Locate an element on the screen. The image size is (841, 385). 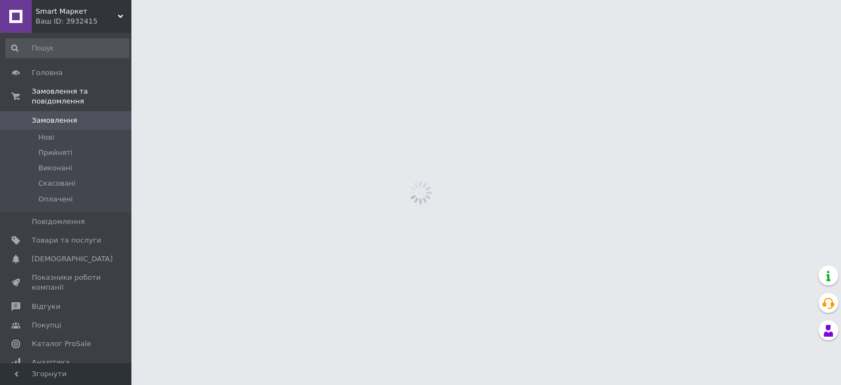
input: Пошук is located at coordinates (67, 48).